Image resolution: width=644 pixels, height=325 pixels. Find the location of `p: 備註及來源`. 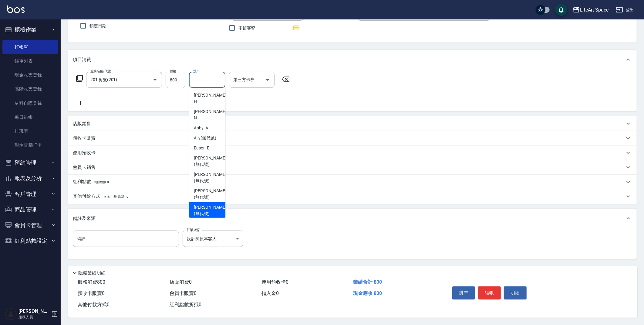

p: 備註及來源 is located at coordinates (84, 219).